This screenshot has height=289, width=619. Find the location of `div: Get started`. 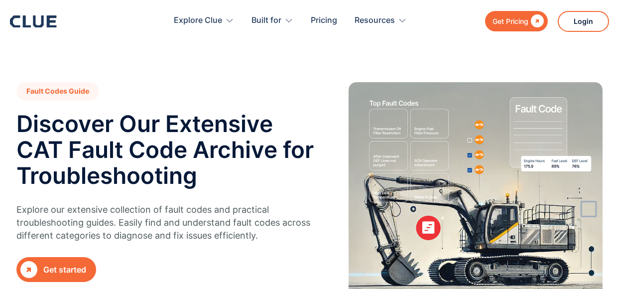

div: Get started is located at coordinates (65, 270).